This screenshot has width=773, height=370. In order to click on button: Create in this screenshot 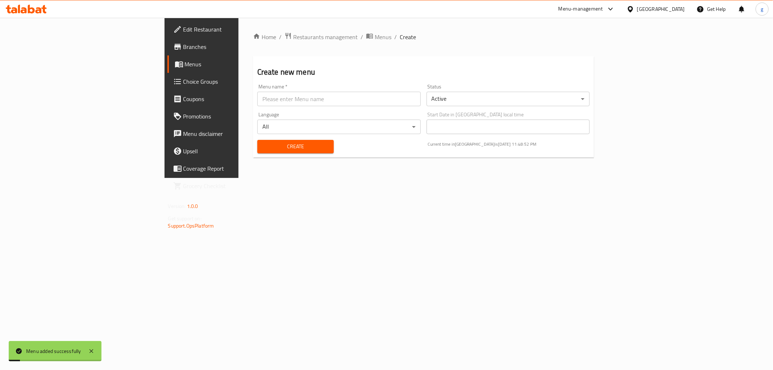, I will do `click(295, 146)`.